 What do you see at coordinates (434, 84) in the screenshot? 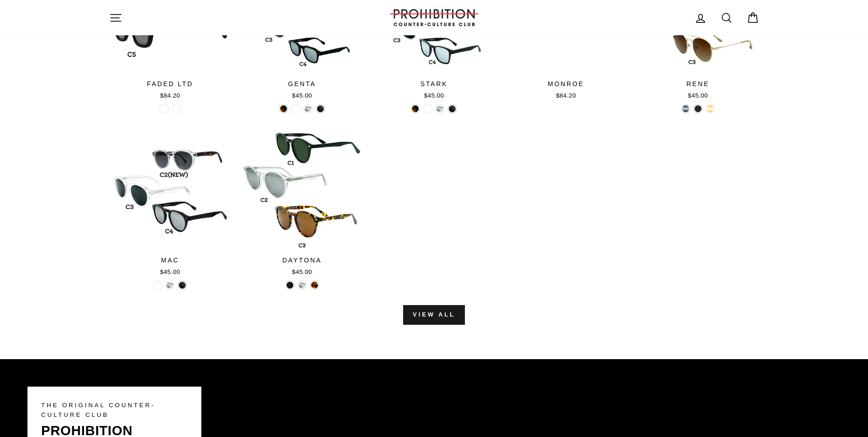
I see `div: STARK` at bounding box center [434, 84].